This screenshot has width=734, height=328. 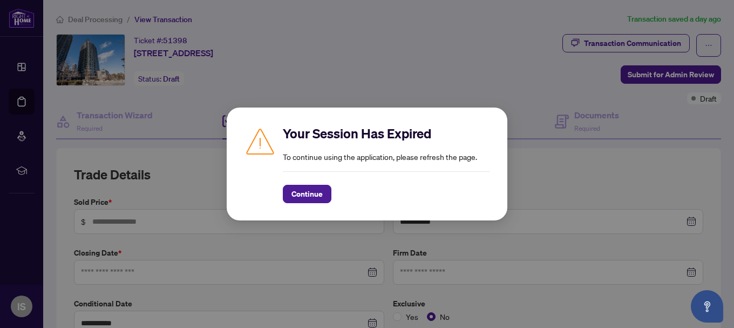 I want to click on button: Continue, so click(x=307, y=194).